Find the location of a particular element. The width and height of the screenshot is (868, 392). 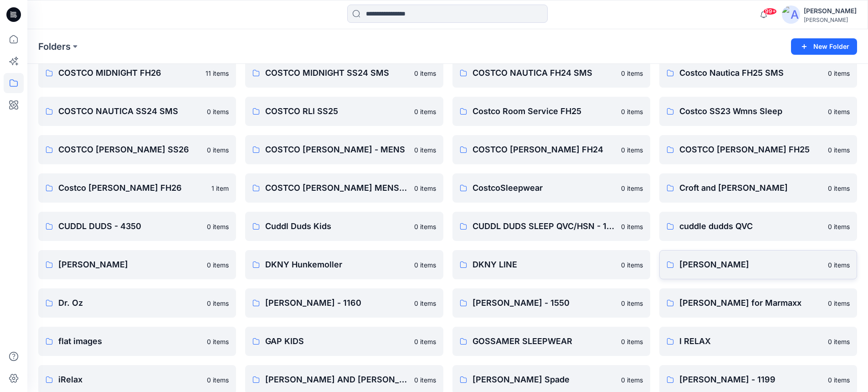

a: flat images0 items is located at coordinates (137, 341).